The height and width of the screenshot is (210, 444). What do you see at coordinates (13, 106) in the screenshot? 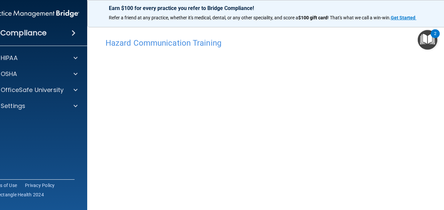
I see `p: Settings` at bounding box center [13, 106].